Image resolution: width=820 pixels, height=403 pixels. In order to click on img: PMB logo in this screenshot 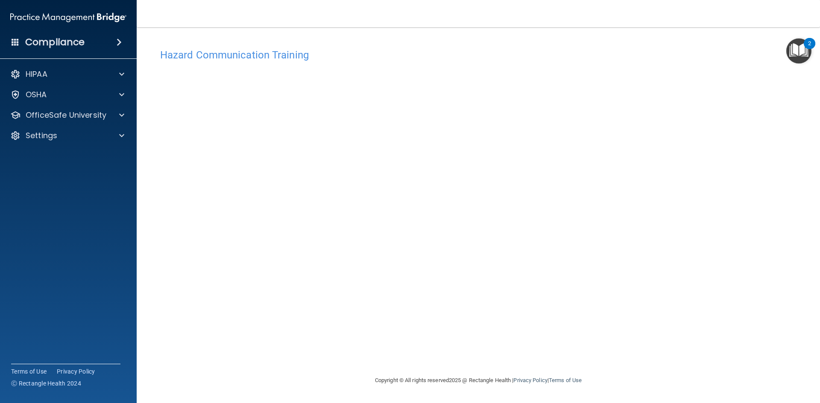, I will do `click(68, 18)`.